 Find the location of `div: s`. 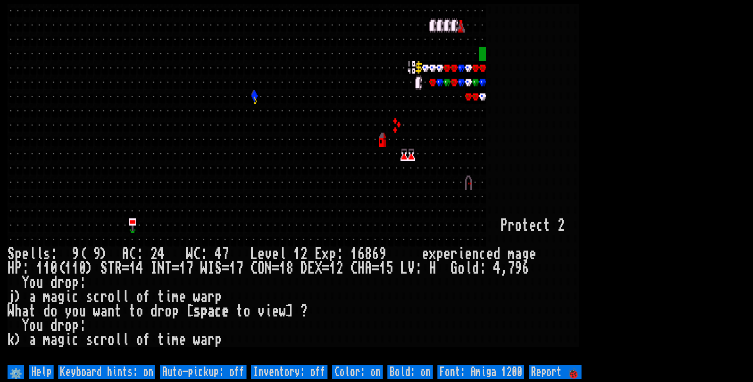

div: s is located at coordinates (90, 297).